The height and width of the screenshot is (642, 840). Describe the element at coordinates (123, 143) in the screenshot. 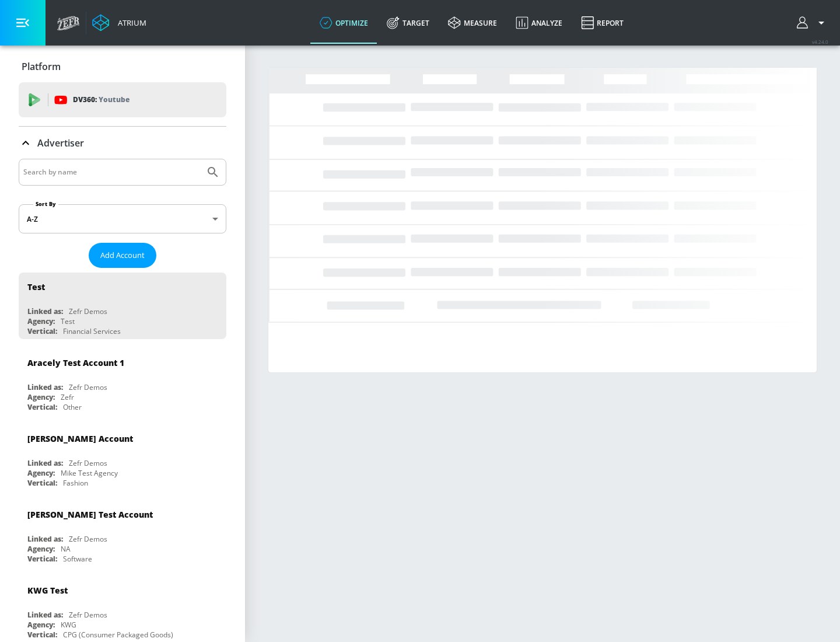

I see `div: Advertiser` at that location.